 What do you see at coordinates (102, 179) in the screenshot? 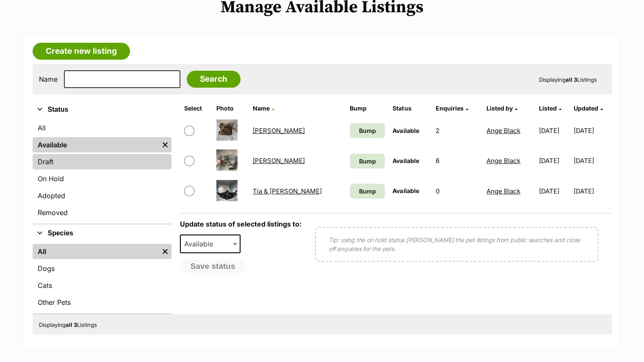
I see `a: On Hold` at bounding box center [102, 179].